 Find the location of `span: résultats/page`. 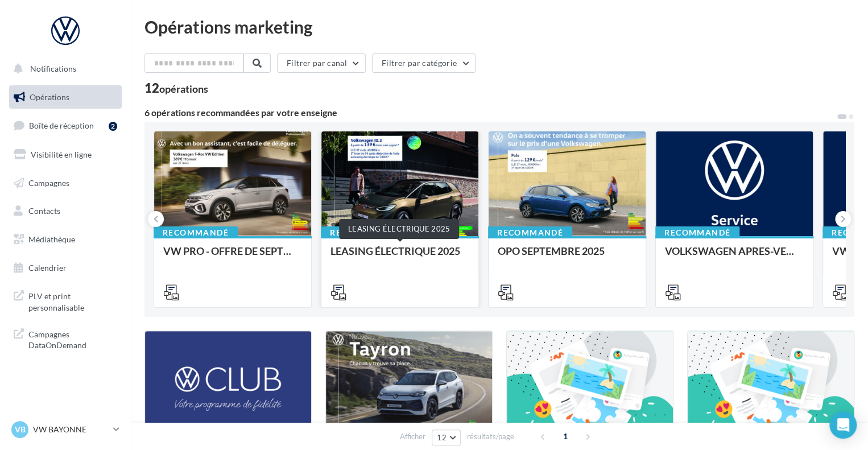

span: résultats/page is located at coordinates (490, 436).